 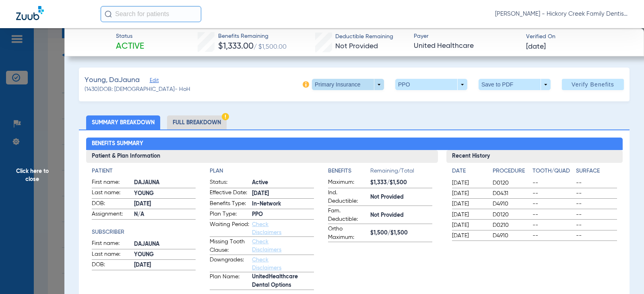 I want to click on span: Waiting Period:, so click(x=229, y=228).